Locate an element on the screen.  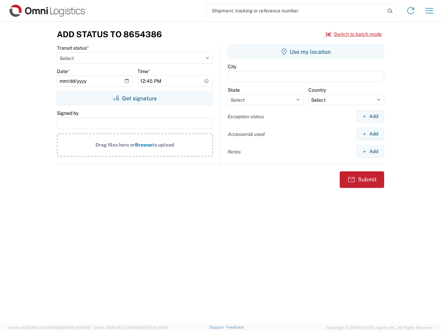
h3: Add Status to 8654386 is located at coordinates (109, 34).